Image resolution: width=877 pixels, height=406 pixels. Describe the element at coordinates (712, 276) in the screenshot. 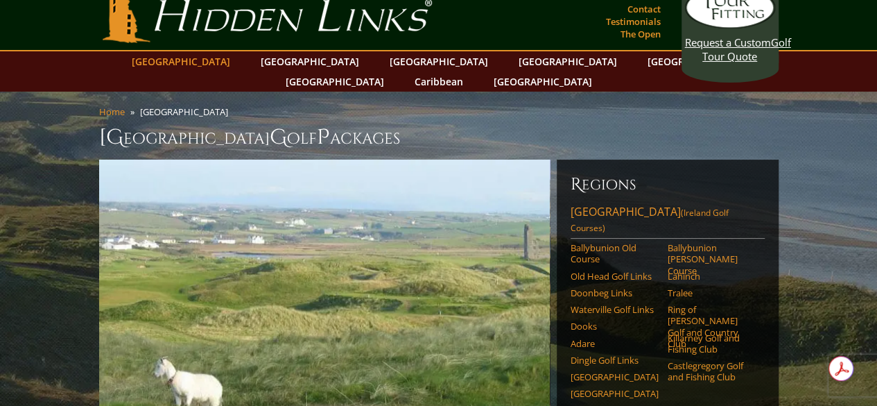

I see `a: Lahinch` at that location.